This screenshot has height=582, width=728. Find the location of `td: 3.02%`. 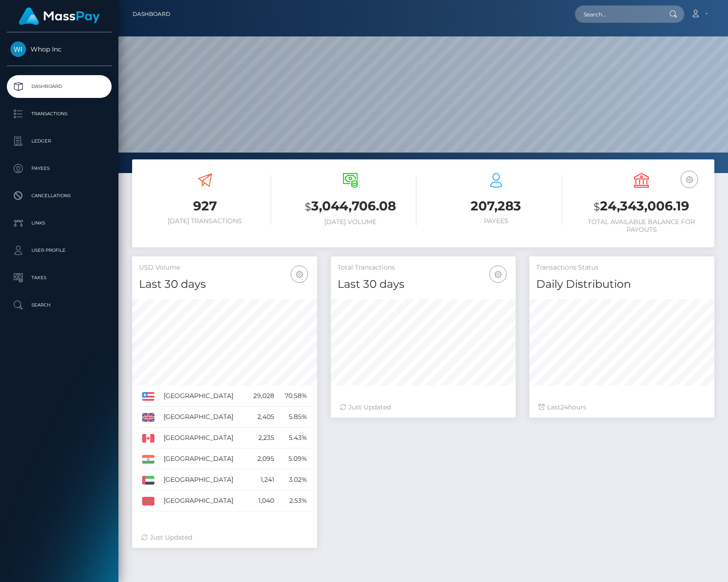

td: 3.02% is located at coordinates (294, 480).